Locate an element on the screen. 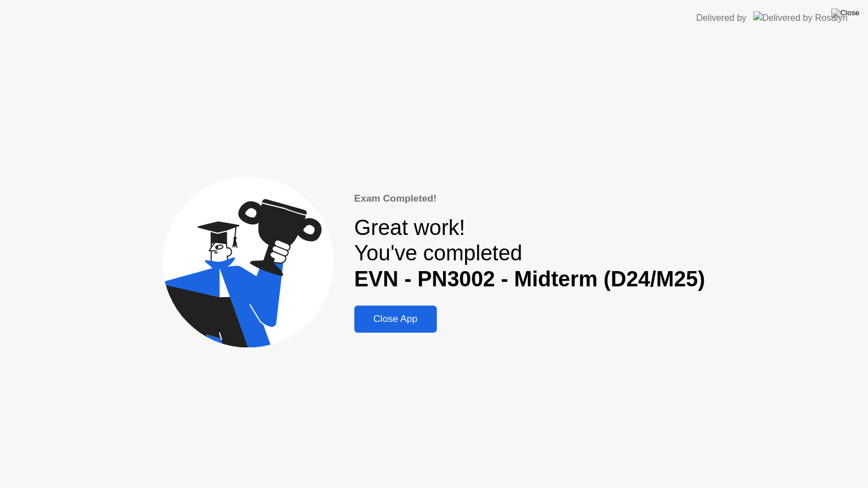 The width and height of the screenshot is (868, 488). button: Close App is located at coordinates (396, 319).